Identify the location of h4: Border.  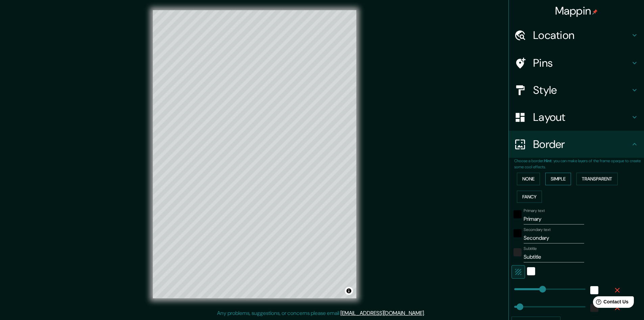
(581, 144).